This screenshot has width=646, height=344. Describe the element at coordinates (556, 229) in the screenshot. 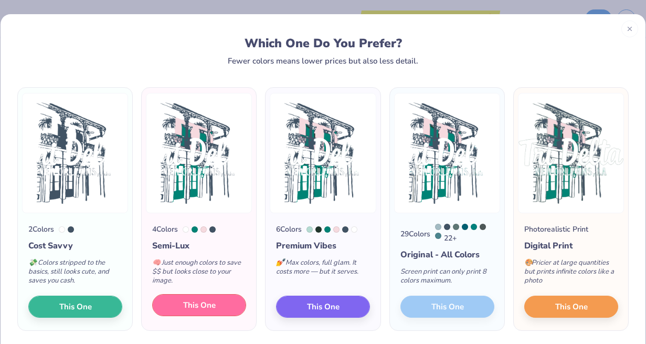

I see `div: Photorealistic Print` at that location.